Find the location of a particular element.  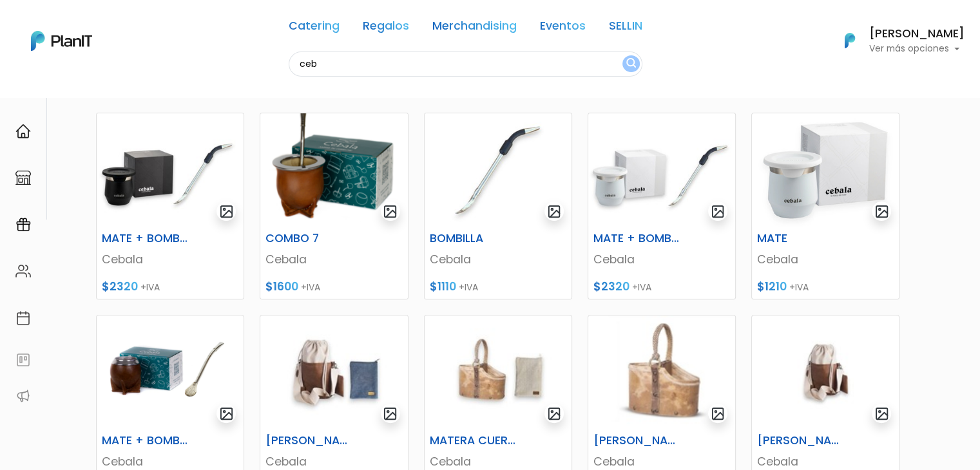

strong: PLAN IT is located at coordinates (64, 109).